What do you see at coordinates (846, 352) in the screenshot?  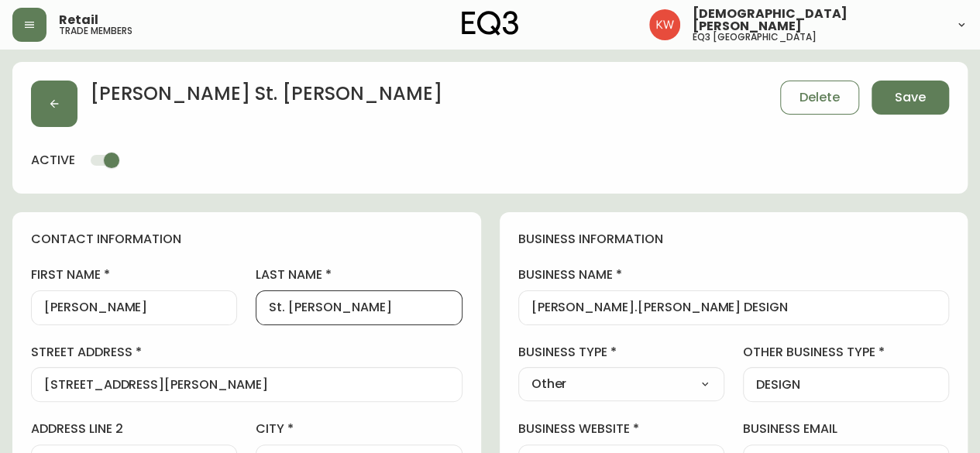 I see `label: other business type` at bounding box center [846, 352].